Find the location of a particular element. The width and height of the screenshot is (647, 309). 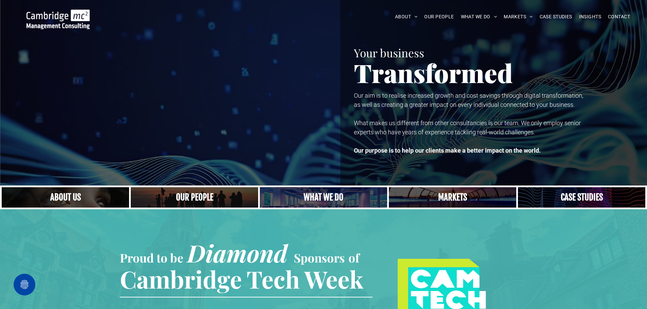

span: Proud to be is located at coordinates (151, 258).